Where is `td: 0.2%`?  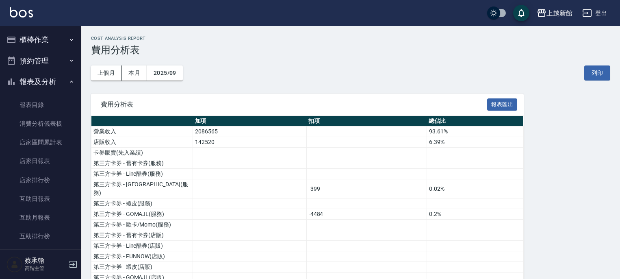
td: 0.2% is located at coordinates (475, 214).